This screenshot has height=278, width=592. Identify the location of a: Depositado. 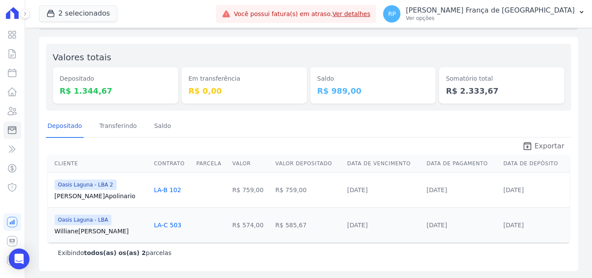
(65, 127).